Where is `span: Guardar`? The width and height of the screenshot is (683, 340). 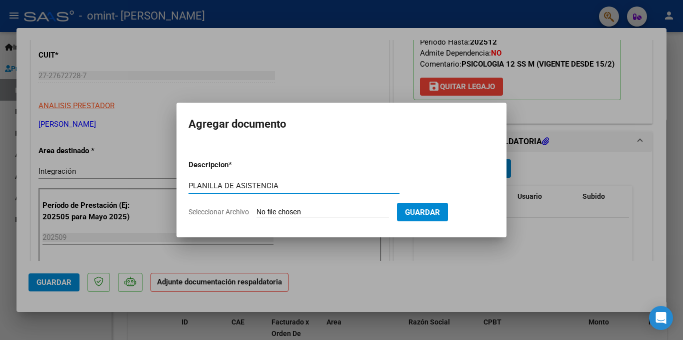
span: Guardar is located at coordinates (423, 212).